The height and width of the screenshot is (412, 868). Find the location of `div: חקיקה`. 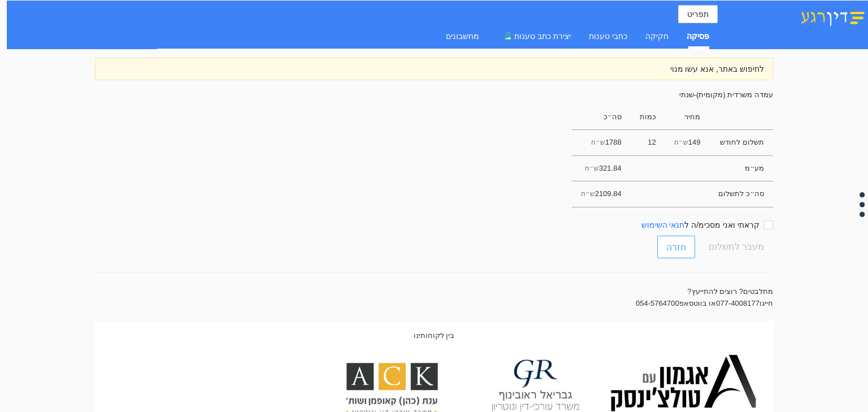

div: חקיקה is located at coordinates (657, 36).